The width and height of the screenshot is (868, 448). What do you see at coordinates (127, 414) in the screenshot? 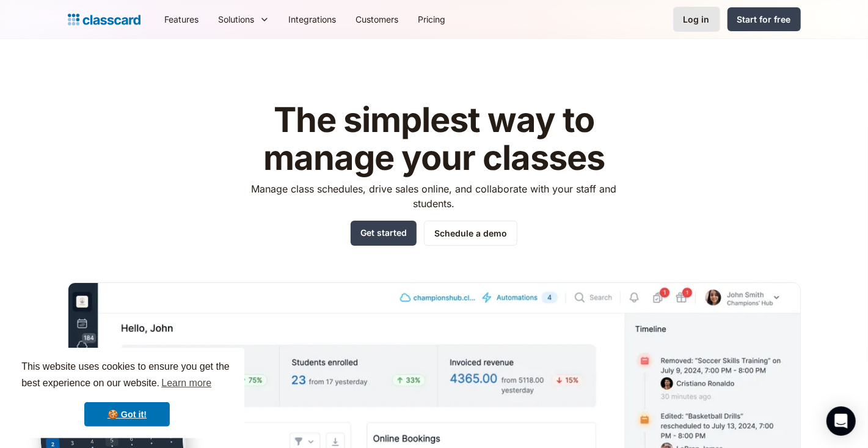
I see `a: dismiss cookie message` at bounding box center [127, 414].